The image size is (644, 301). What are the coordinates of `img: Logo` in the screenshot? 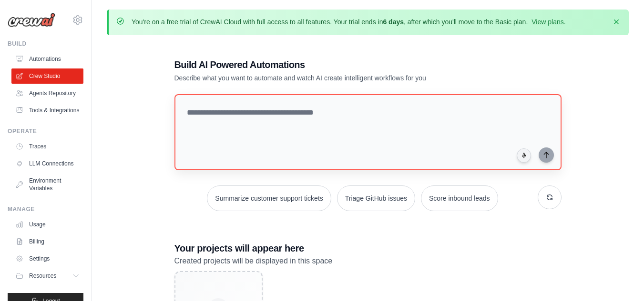 It's located at (32, 20).